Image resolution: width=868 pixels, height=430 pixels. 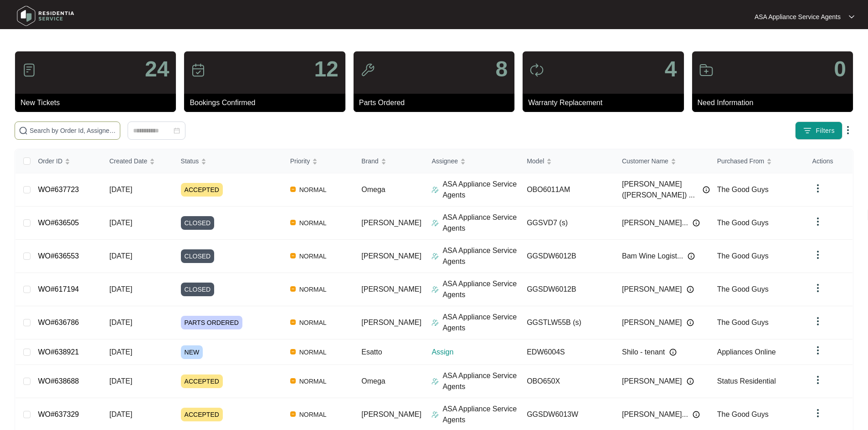 I want to click on td: OBO650X, so click(x=567, y=381).